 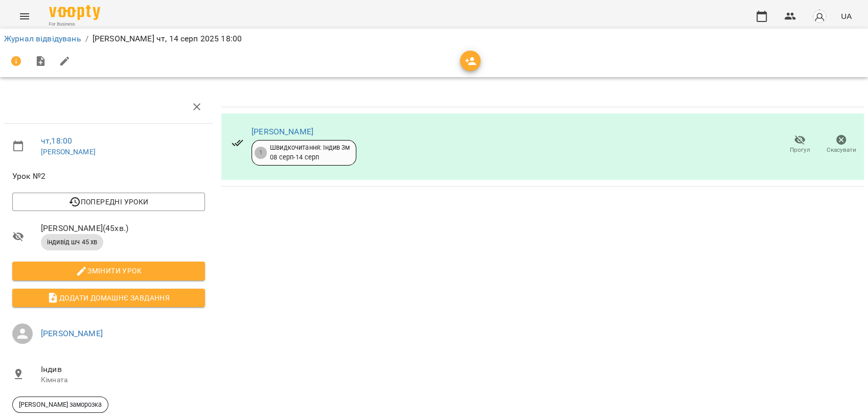 What do you see at coordinates (109, 271) in the screenshot?
I see `span: Змінити урок` at bounding box center [109, 271].